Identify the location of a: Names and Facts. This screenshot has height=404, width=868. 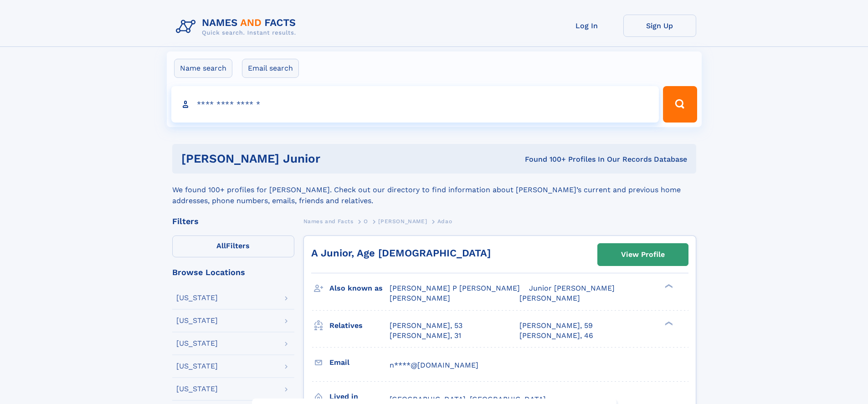
(328, 221).